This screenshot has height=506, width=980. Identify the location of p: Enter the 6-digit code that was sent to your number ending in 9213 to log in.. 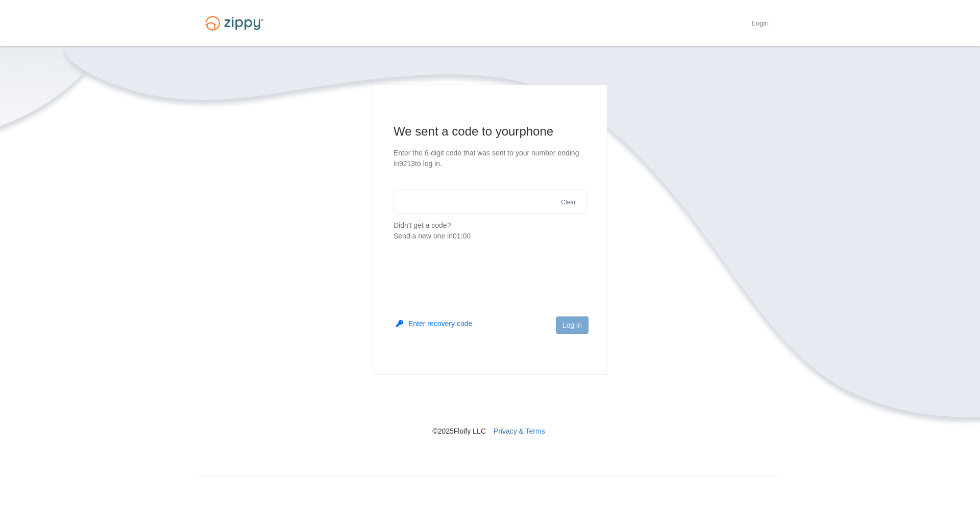
(490, 159).